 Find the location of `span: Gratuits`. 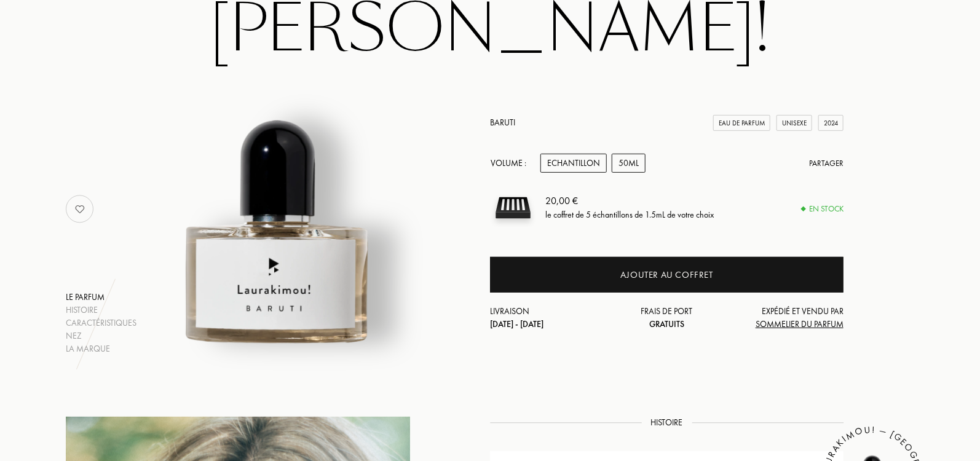

span: Gratuits is located at coordinates (666, 324).